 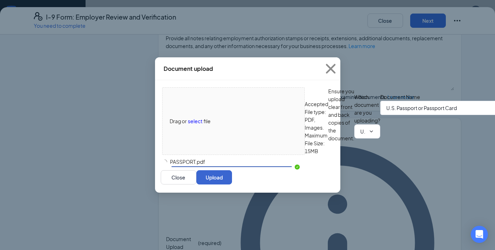 What do you see at coordinates (178, 121) in the screenshot?
I see `span: Drag or` at bounding box center [178, 121].